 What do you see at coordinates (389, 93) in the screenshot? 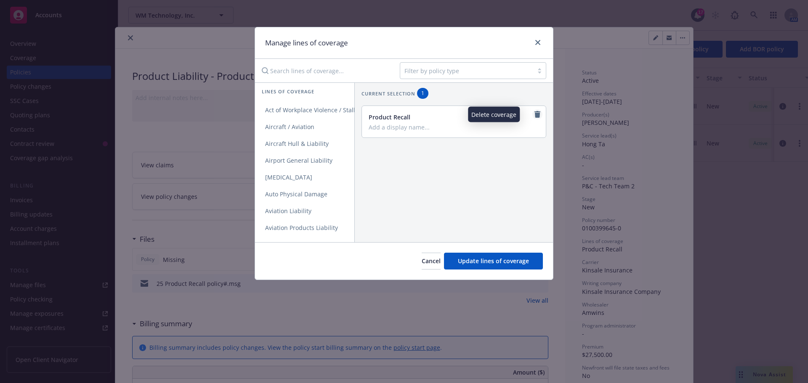
I see `span: Current selection` at bounding box center [389, 93].